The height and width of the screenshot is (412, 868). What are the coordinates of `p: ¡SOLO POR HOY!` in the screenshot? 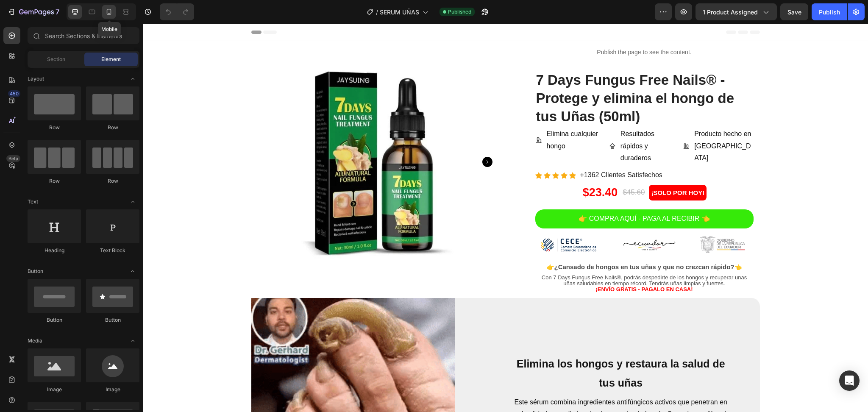 It's located at (535, 169).